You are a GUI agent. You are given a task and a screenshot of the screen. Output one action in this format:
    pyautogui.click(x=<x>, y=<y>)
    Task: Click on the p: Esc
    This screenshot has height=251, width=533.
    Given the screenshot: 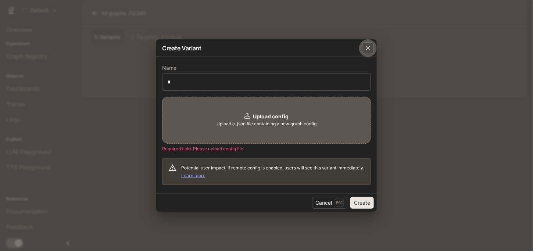 What is the action you would take?
    pyautogui.click(x=339, y=203)
    